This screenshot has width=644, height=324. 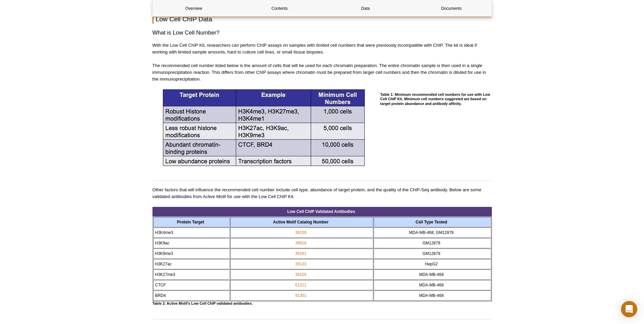 I want to click on a: 39155, so click(x=300, y=274).